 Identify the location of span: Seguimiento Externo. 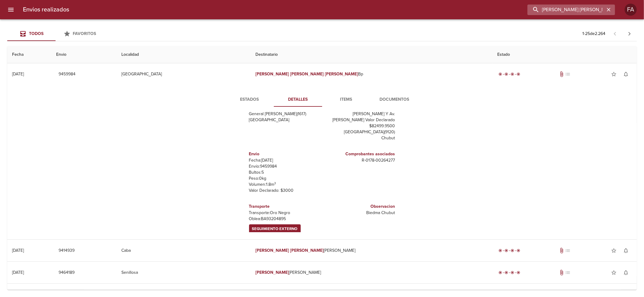
(275, 229).